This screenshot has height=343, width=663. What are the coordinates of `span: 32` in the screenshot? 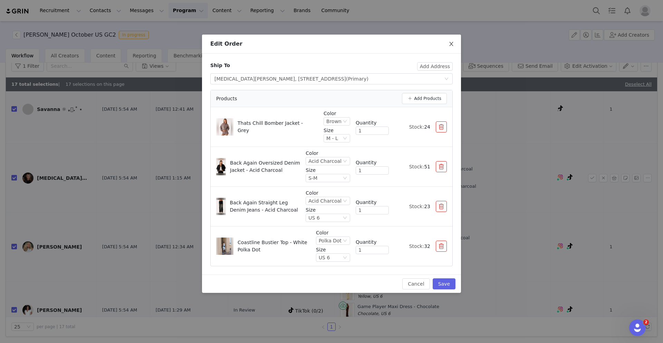 It's located at (427, 246).